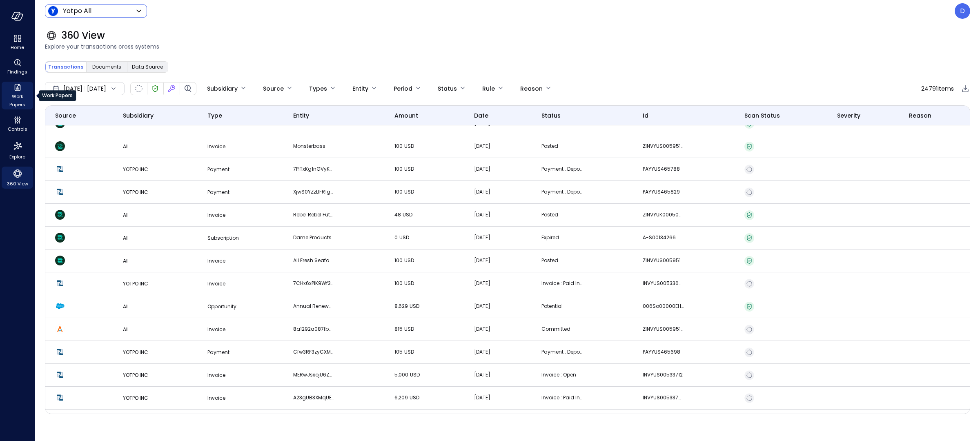 Image resolution: width=980 pixels, height=441 pixels. What do you see at coordinates (664, 329) in the screenshot?
I see `p: ZINVYUS00595119` at bounding box center [664, 329].